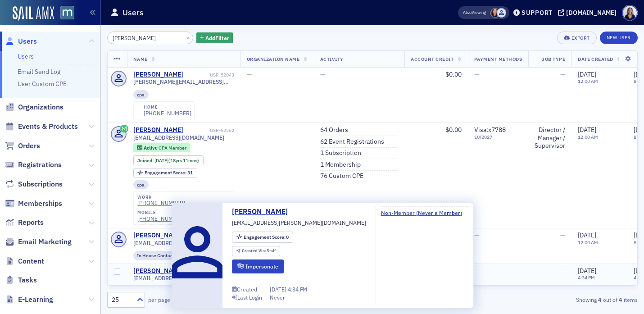 The height and width of the screenshot is (314, 644). I want to click on div: 0, so click(266, 237).